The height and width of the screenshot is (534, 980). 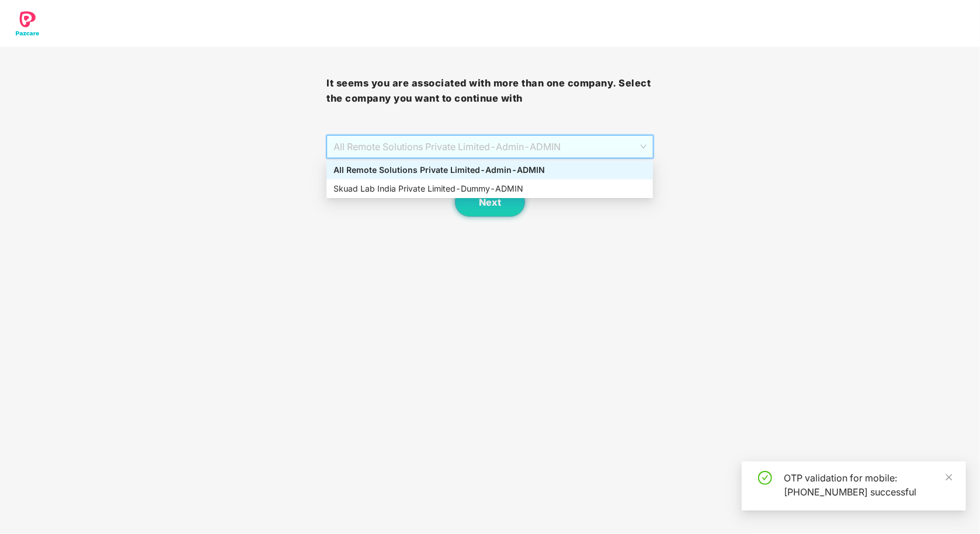 What do you see at coordinates (490, 202) in the screenshot?
I see `span: Next` at bounding box center [490, 202].